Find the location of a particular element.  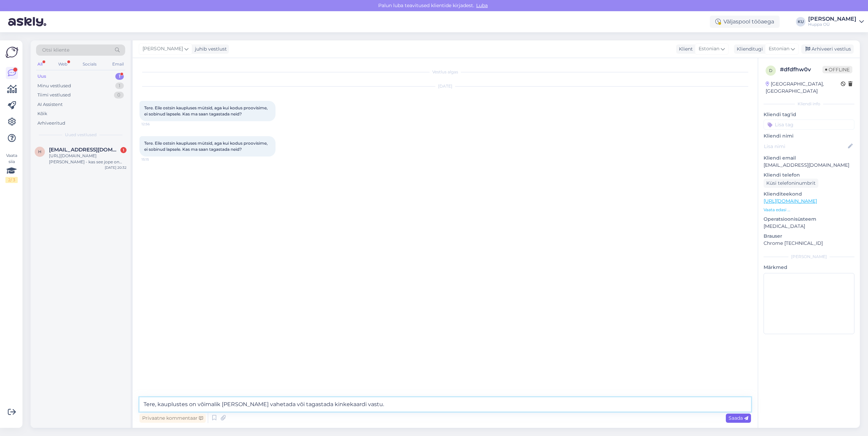

div: Küsi telefoninumbrit is located at coordinates (791, 183).